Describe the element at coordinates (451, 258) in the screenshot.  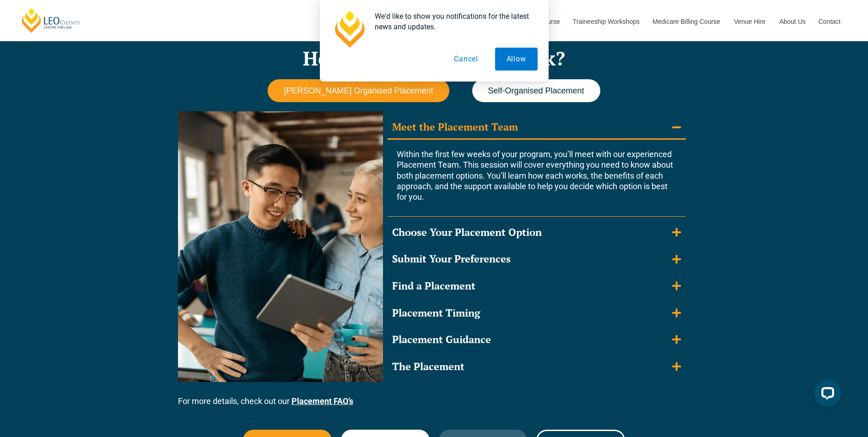
I see `div: Submit Your Preferences` at that location.